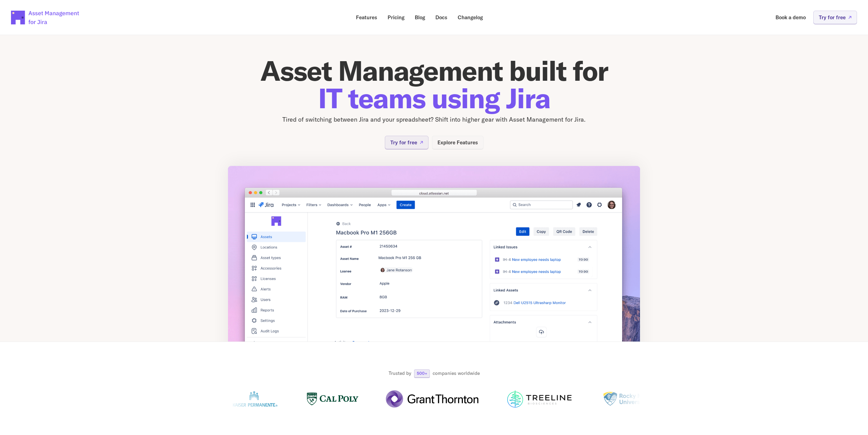 Image resolution: width=868 pixels, height=435 pixels. What do you see at coordinates (456, 374) in the screenshot?
I see `p: companies worldwide` at bounding box center [456, 374].